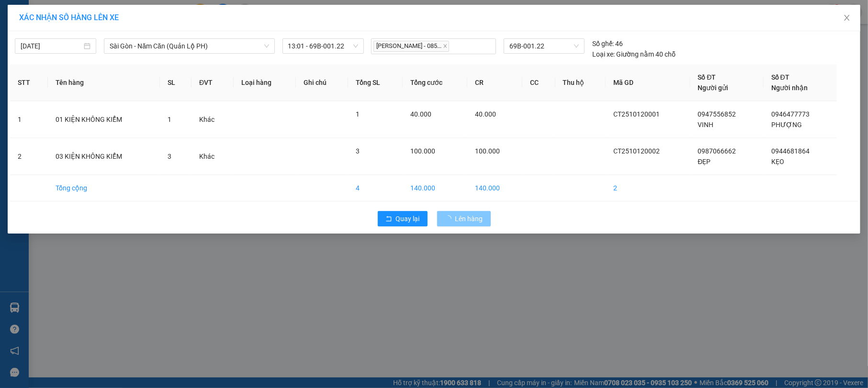 This screenshot has height=388, width=868. I want to click on td: 1, so click(29, 120).